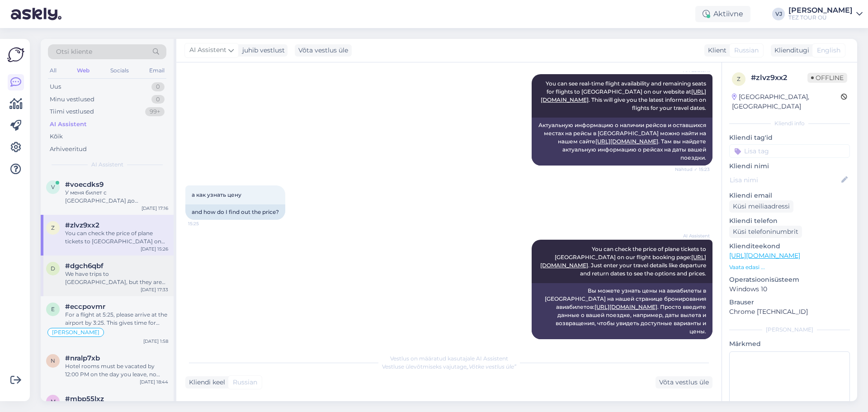 This screenshot has width=868, height=412. I want to click on p: Vaata edasi ..., so click(789, 267).